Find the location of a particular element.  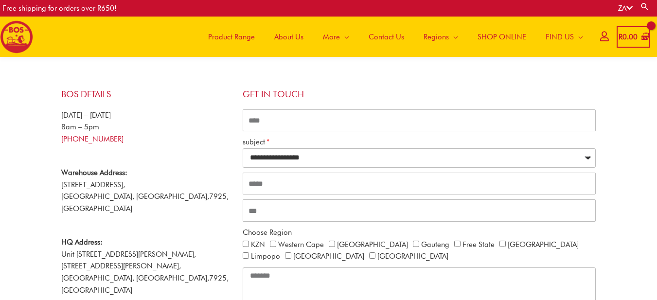

span: SHOP ONLINE is located at coordinates (502, 37).